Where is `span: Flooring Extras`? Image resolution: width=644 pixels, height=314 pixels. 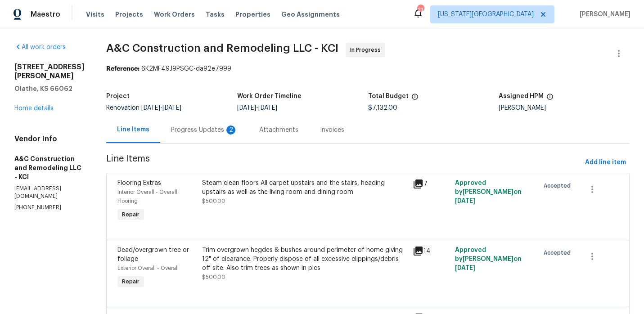 span: Flooring Extras is located at coordinates (139, 183).